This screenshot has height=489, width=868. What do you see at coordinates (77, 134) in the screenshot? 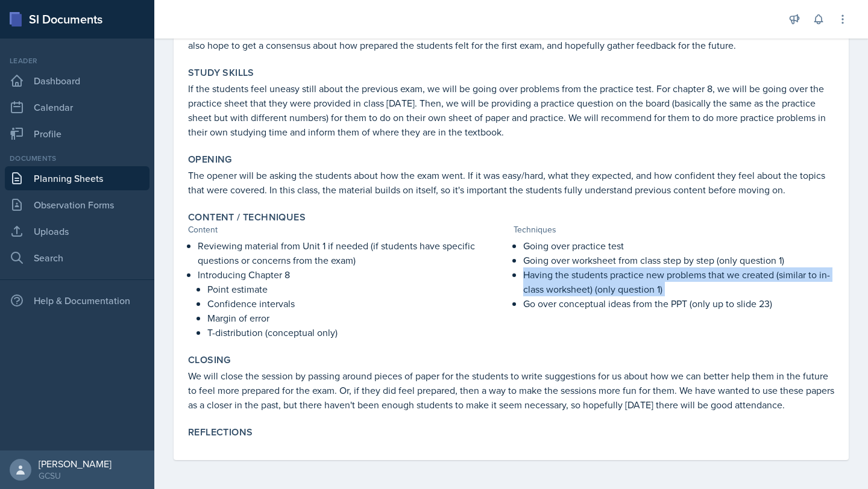
I see `a: Profile` at bounding box center [77, 134].